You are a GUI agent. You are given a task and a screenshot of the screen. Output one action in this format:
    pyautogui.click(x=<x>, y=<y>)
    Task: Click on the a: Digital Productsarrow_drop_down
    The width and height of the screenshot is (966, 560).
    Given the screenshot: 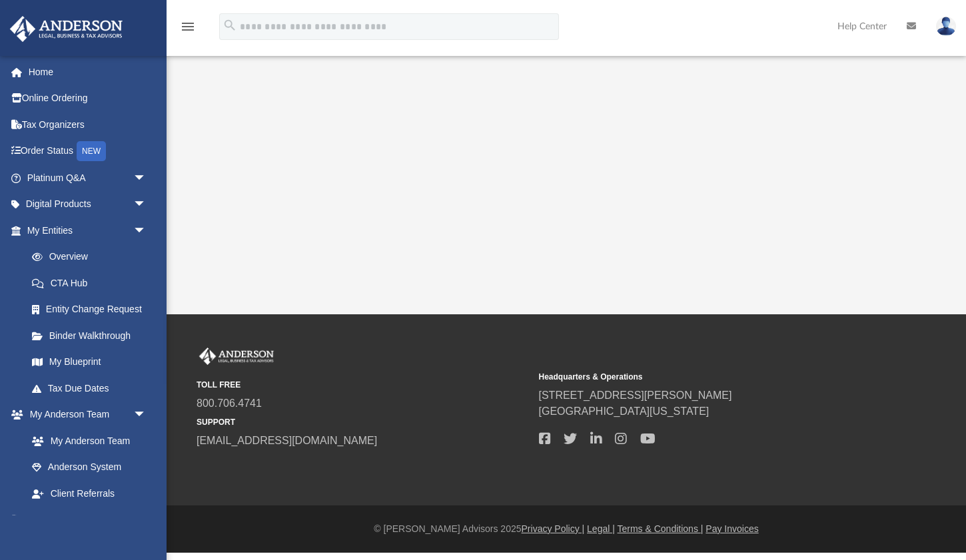 What is the action you would take?
    pyautogui.click(x=88, y=204)
    